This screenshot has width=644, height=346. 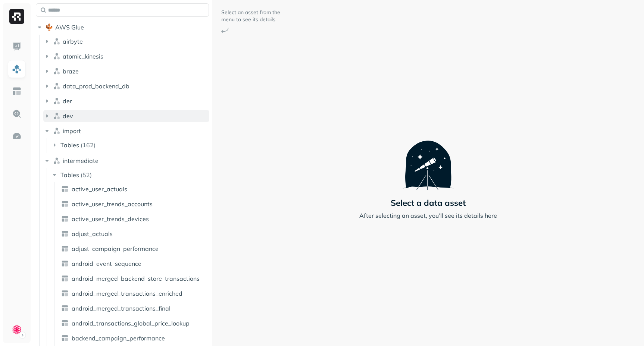 I want to click on img: root, so click(x=49, y=27).